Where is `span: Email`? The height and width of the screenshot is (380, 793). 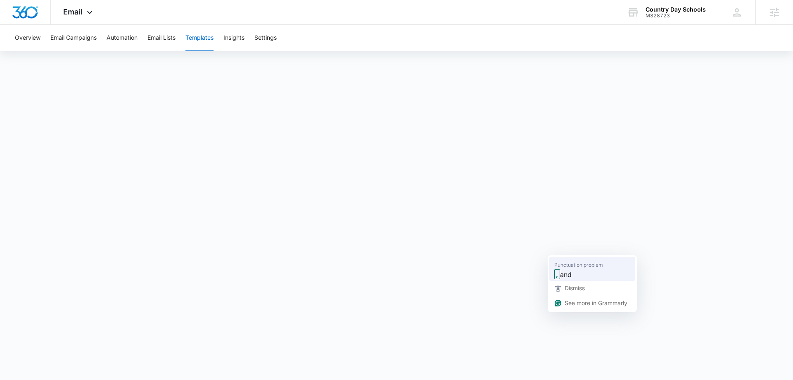 span: Email is located at coordinates (73, 12).